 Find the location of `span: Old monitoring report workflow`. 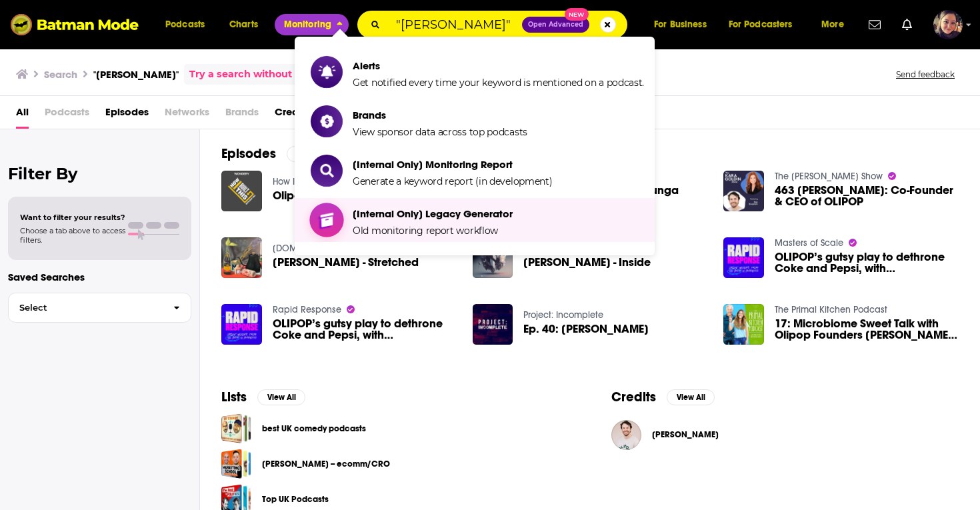

span: Old monitoring report workflow is located at coordinates (426, 231).